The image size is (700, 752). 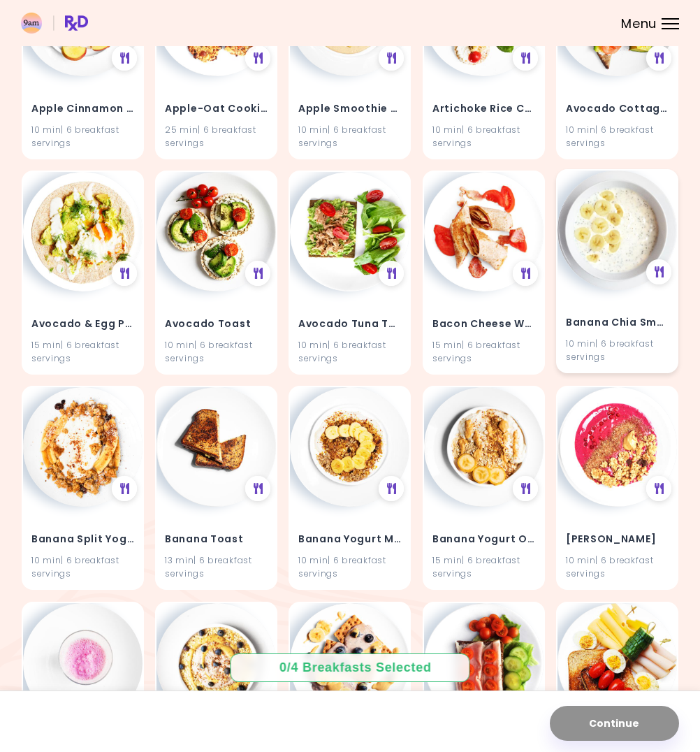 What do you see at coordinates (83, 540) in the screenshot?
I see `h4: Banana Split Yogurt` at bounding box center [83, 540].